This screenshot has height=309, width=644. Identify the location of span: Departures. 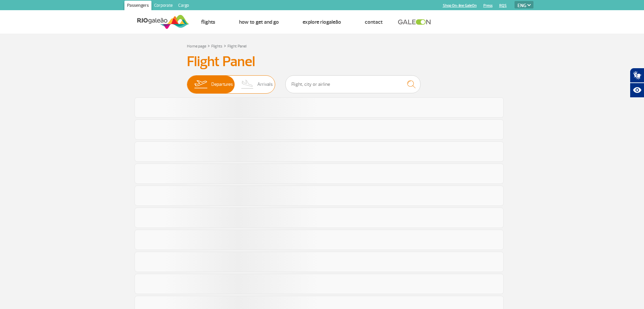
(222, 84).